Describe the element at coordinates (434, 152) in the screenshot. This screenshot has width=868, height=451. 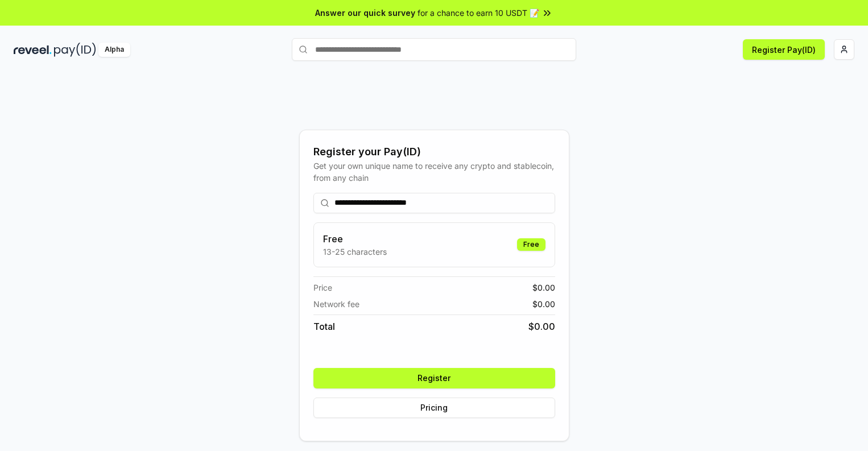
I see `div: Register your Pay(ID)` at that location.